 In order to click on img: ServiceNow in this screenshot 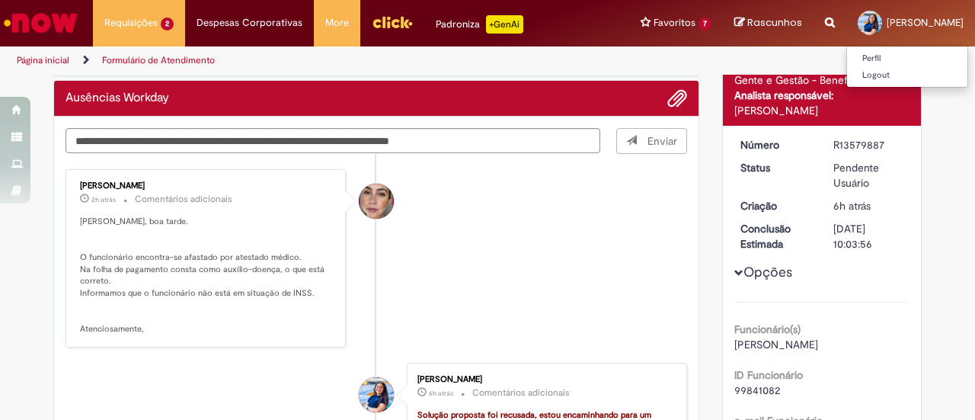, I will do `click(40, 23)`.